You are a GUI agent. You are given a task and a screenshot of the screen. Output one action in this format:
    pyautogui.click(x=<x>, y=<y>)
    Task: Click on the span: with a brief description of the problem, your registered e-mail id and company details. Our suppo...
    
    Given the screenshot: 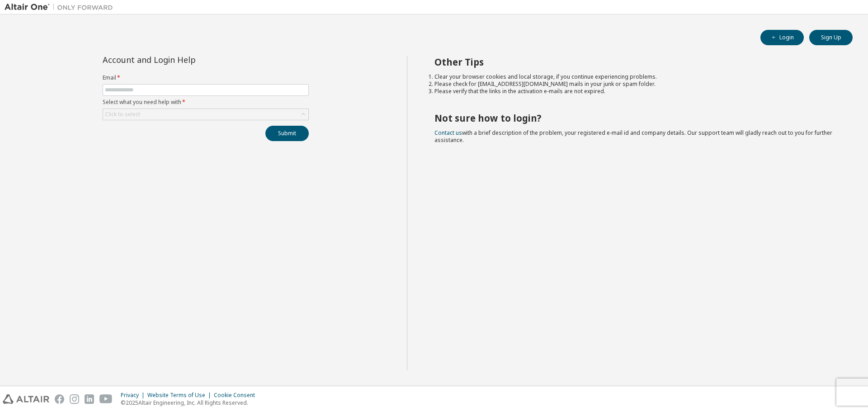 What is the action you would take?
    pyautogui.click(x=633, y=136)
    